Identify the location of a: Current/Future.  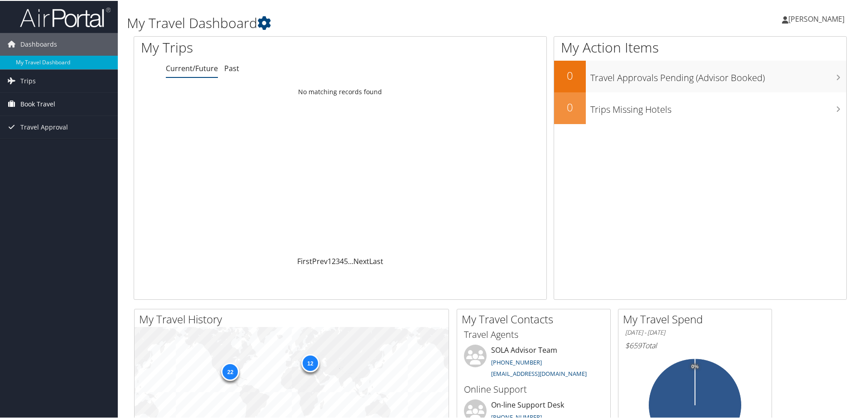
(192, 68).